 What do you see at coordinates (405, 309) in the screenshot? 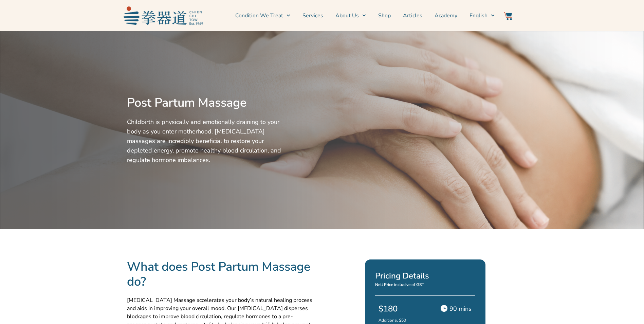
I see `p: $180` at bounding box center [405, 309].